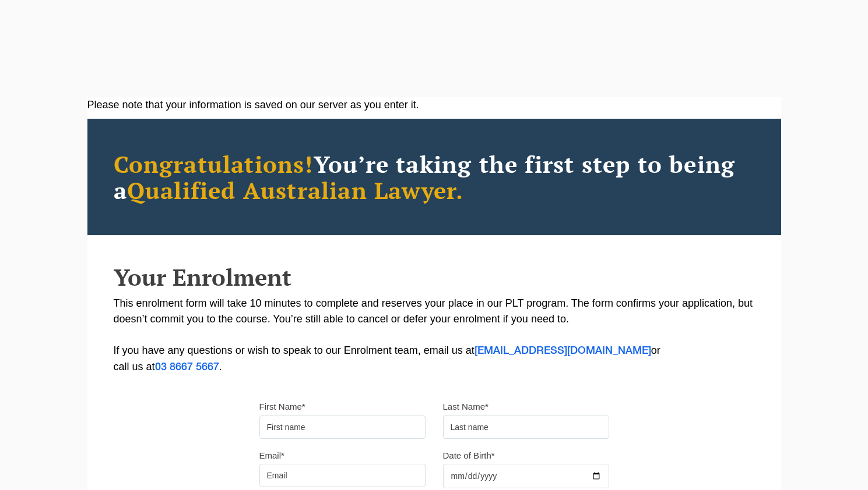 The image size is (868, 490). Describe the element at coordinates (213, 163) in the screenshot. I see `span: Congratulations!` at that location.